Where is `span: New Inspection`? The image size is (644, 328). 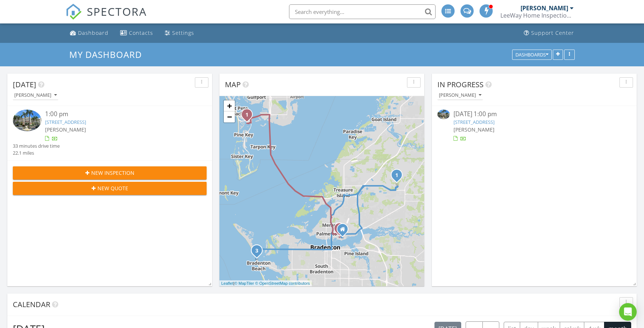
span: New Inspection is located at coordinates (113, 172).